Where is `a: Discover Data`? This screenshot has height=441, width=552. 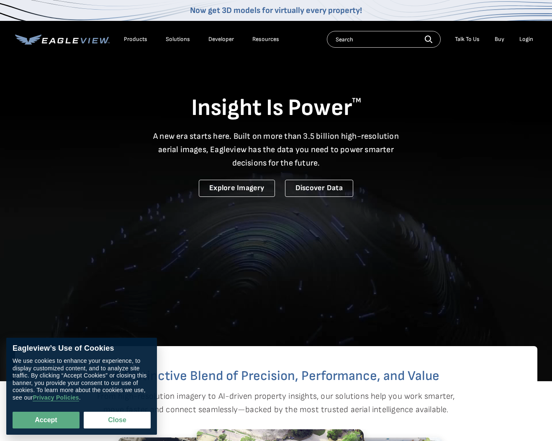 a: Discover Data is located at coordinates (319, 188).